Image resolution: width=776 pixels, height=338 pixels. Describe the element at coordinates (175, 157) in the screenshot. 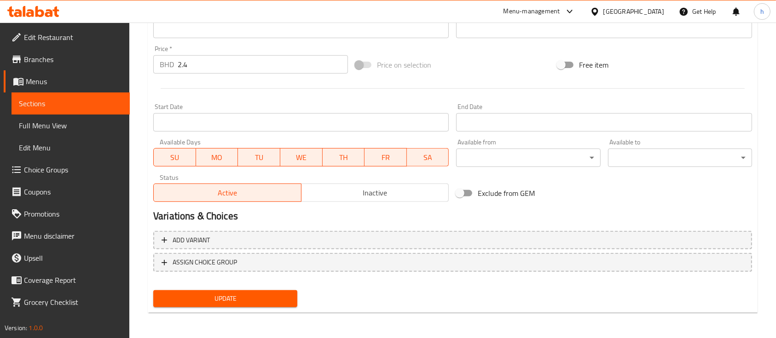

I see `button: SU` at that location.